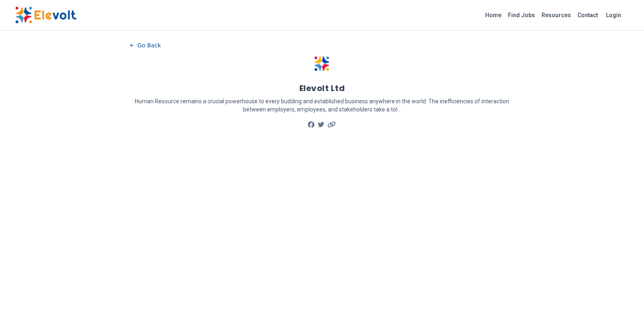  What do you see at coordinates (522, 15) in the screenshot?
I see `a: Find Jobs` at bounding box center [522, 15].